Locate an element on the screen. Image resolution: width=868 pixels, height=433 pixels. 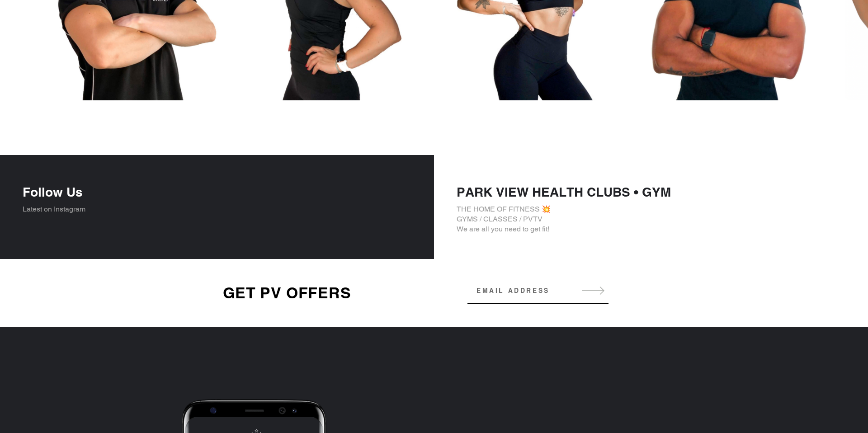
a: 14 day free trial to PVTV -START NOW is located at coordinates (434, 144).